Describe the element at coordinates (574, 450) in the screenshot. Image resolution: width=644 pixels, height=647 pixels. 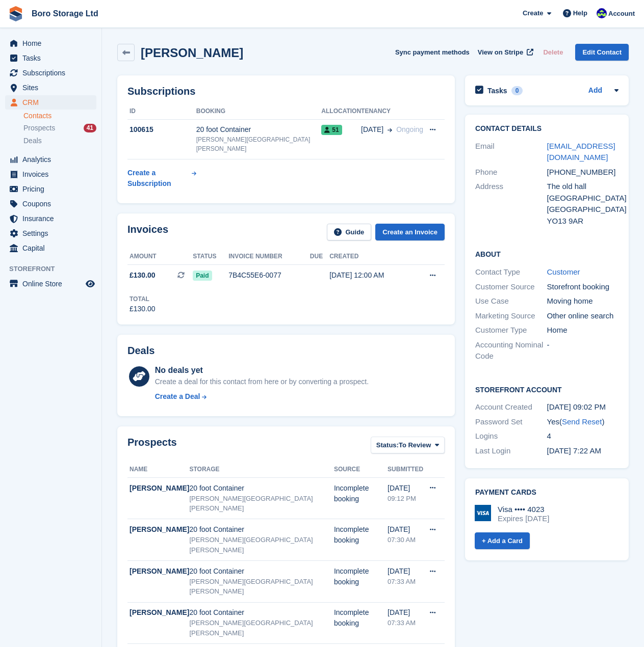
I see `time: 2025-08-14 06:22:56 UTC` at that location.